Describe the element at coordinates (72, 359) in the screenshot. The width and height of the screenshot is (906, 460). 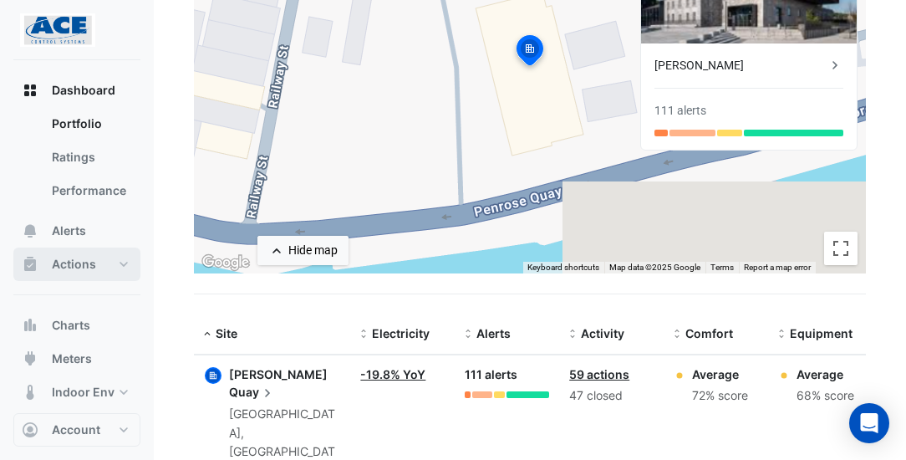
I see `span: Meters` at that location.